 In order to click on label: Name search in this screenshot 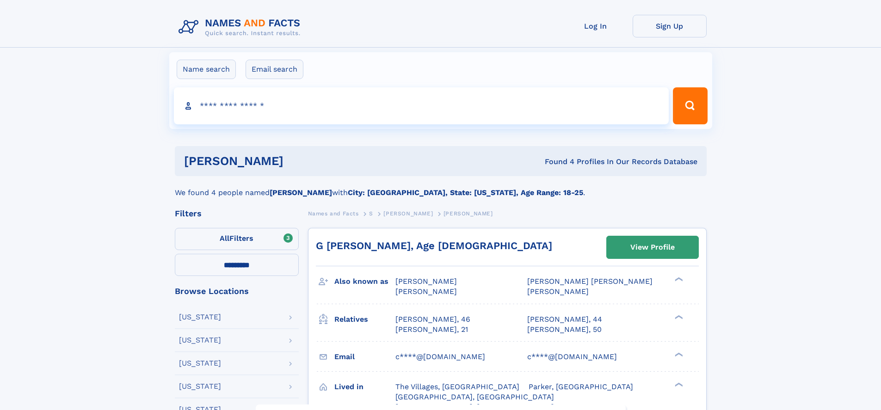, I will do `click(206, 69)`.